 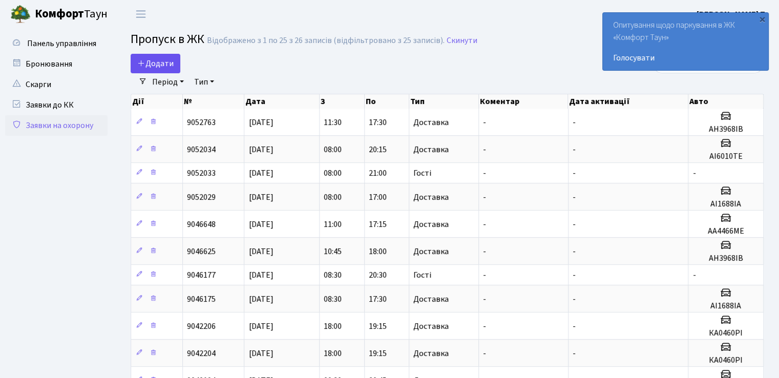 I want to click on span: 20:30, so click(x=378, y=275).